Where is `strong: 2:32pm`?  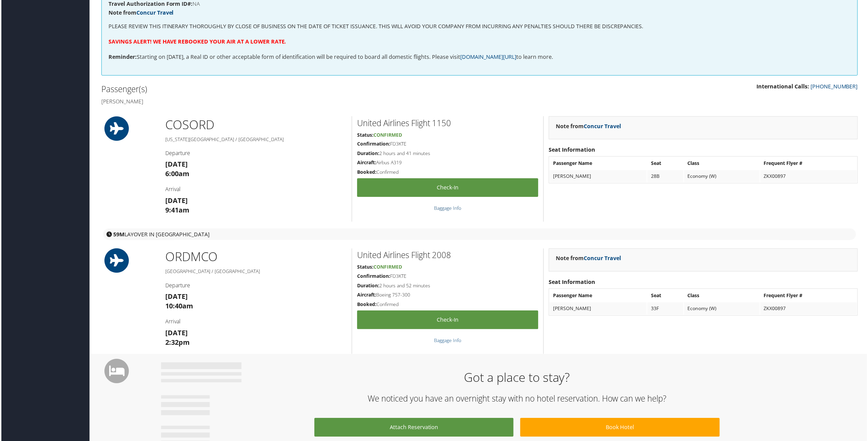 strong: 2:32pm is located at coordinates (176, 343).